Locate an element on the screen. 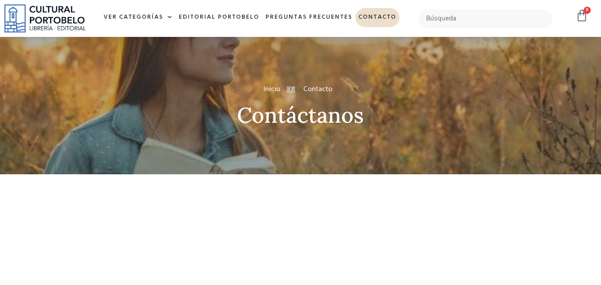 The width and height of the screenshot is (601, 285). a: 0 is located at coordinates (582, 16).